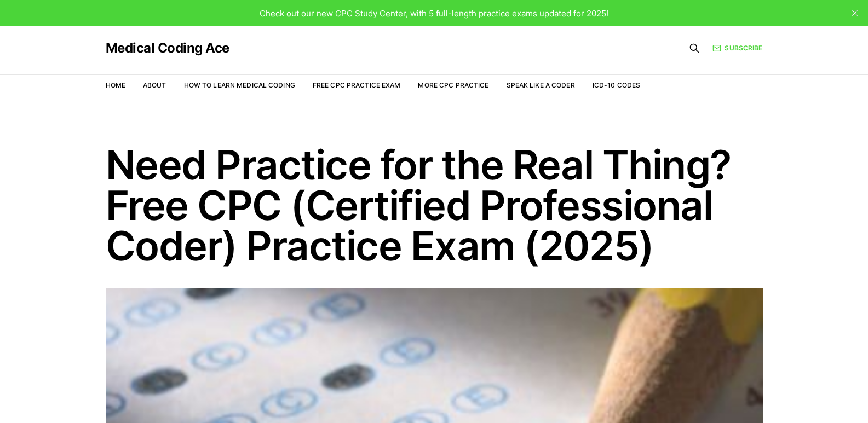  Describe the element at coordinates (168, 48) in the screenshot. I see `a: Medical Coding Ace` at that location.